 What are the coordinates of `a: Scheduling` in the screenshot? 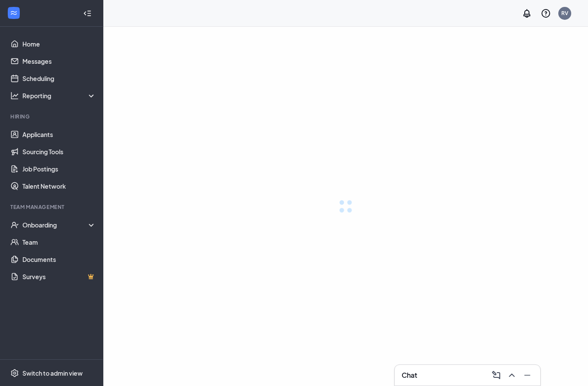 It's located at (59, 78).